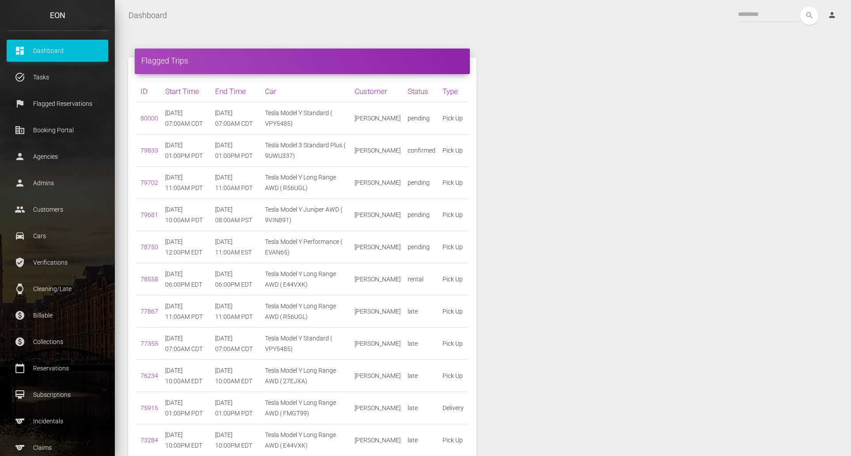 The width and height of the screenshot is (851, 456). Describe the element at coordinates (306, 91) in the screenshot. I see `th: Car` at that location.